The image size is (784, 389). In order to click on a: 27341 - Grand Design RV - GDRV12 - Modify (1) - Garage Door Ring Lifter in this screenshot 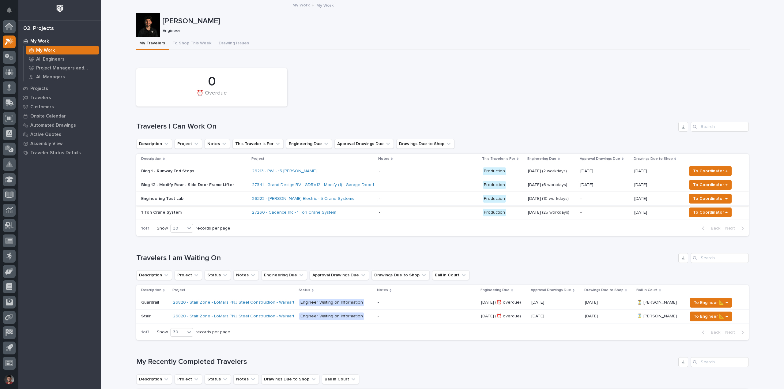, I will do `click(322, 185)`.